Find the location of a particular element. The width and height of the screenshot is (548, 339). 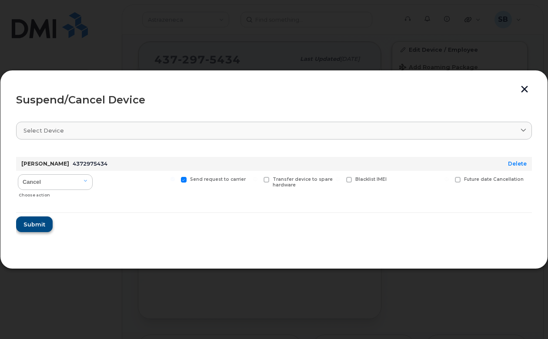

input: Send request to carrier is located at coordinates (173, 179).